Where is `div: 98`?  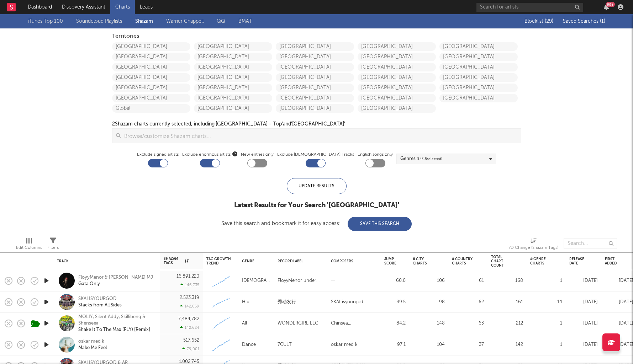
div: 98 is located at coordinates (429, 303).